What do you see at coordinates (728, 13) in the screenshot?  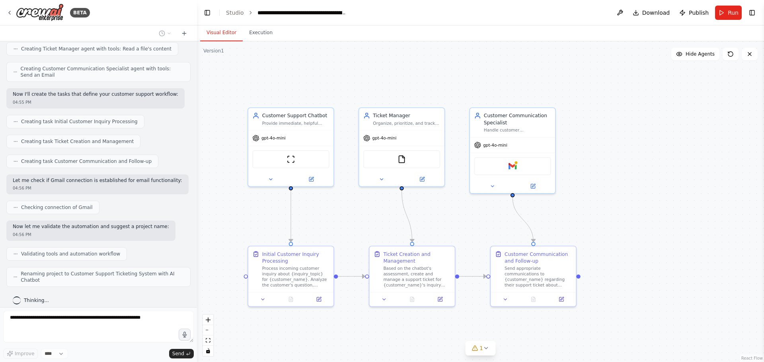 I see `button: Run` at bounding box center [728, 13].